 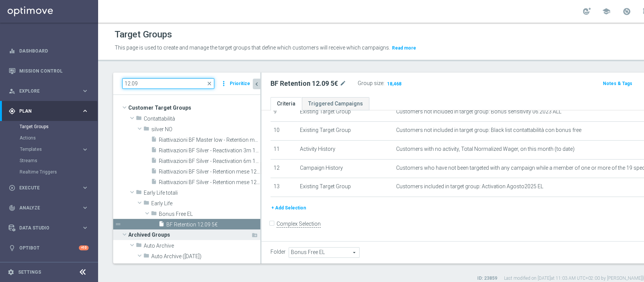 What do you see at coordinates (45, 111) in the screenshot?
I see `div: Plan` at bounding box center [45, 111].